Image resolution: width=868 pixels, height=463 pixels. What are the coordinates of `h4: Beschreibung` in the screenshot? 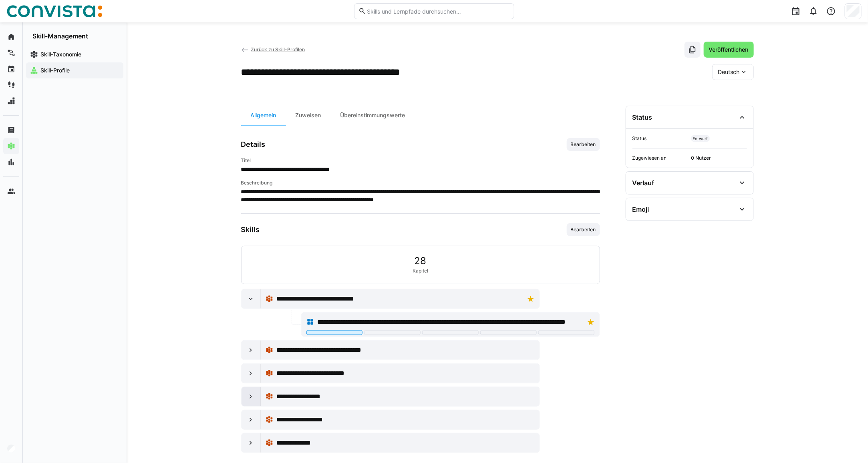 It's located at (420, 183).